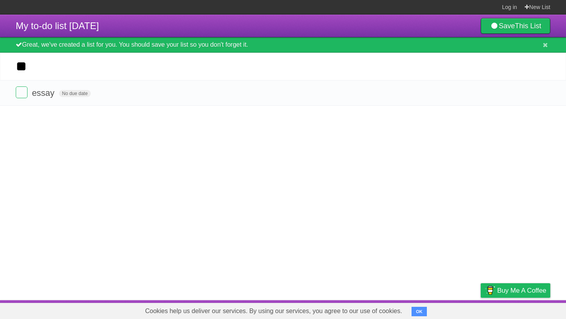 Image resolution: width=566 pixels, height=319 pixels. Describe the element at coordinates (384, 310) in the screenshot. I see `a: About` at that location.